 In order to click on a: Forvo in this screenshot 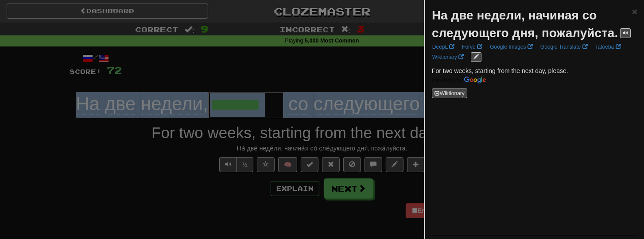, I will do `click(473, 47)`.